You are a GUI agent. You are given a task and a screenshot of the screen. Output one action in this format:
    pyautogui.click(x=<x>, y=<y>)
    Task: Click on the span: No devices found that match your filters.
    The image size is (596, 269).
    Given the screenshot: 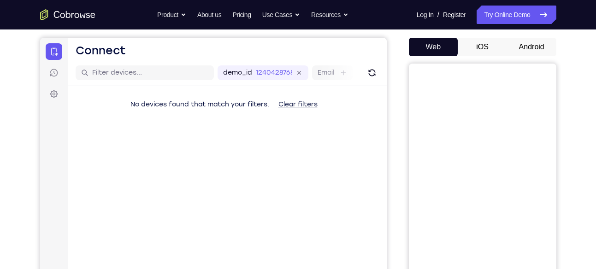 What is the action you would take?
    pyautogui.click(x=159, y=66)
    